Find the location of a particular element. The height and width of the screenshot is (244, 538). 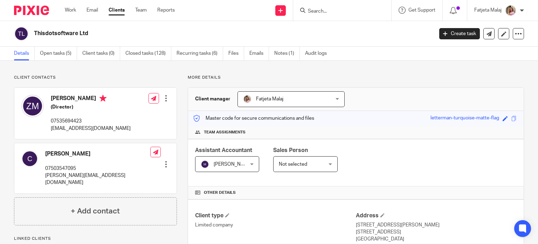

a: Email is located at coordinates (92, 10).